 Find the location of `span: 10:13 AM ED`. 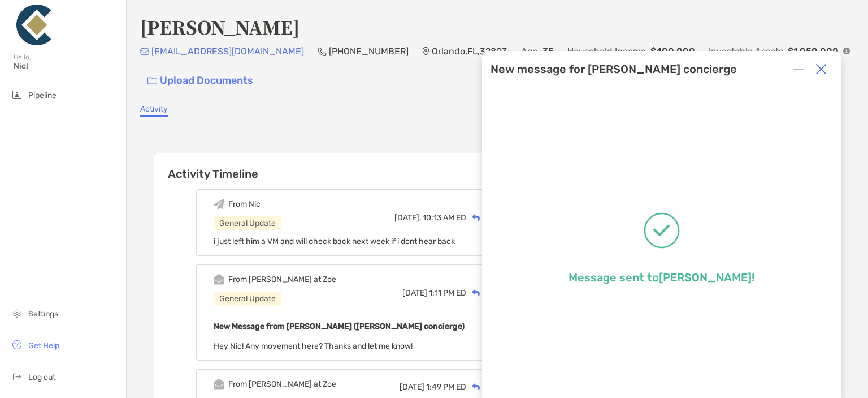

span: 10:13 AM ED is located at coordinates (445, 217).